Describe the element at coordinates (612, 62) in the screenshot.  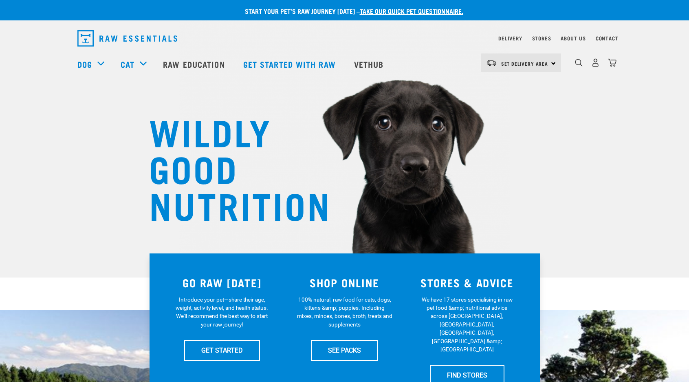
I see `img: home-icon@2x.png` at that location.